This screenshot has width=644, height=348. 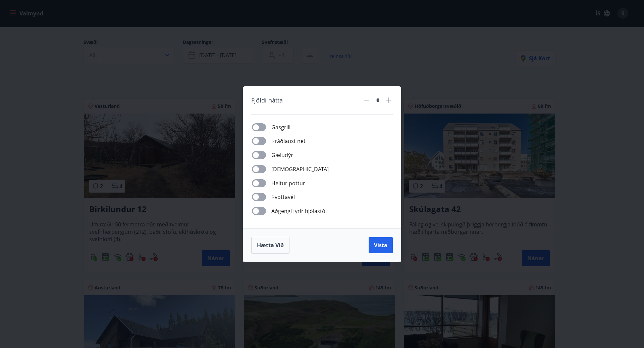 I want to click on span: Hætta við, so click(x=271, y=245).